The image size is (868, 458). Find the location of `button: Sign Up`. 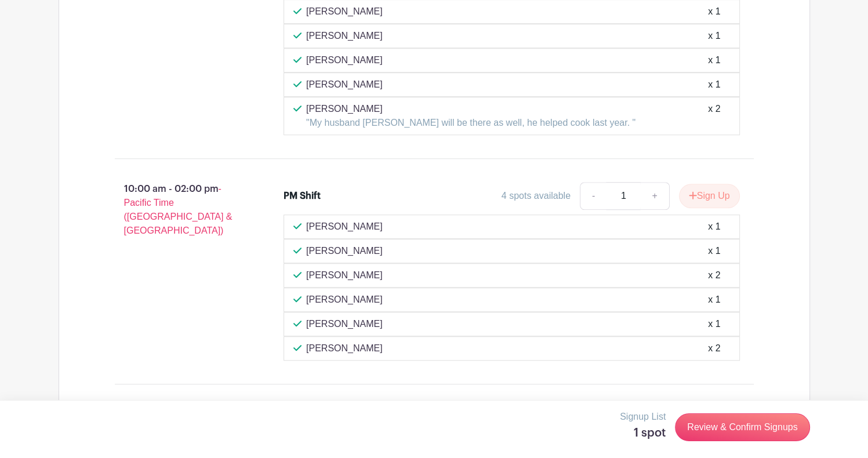

button: Sign Up is located at coordinates (709, 196).